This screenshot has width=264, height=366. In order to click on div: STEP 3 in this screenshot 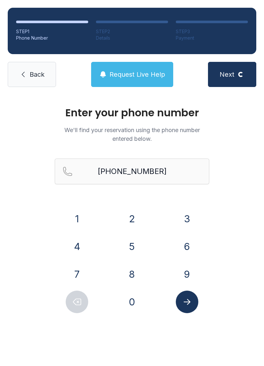, I will do `click(212, 32)`.